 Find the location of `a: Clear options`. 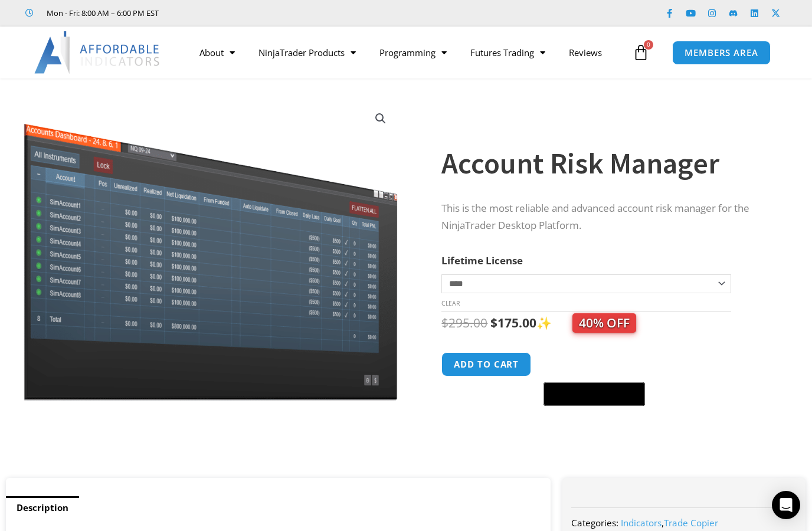

a: Clear options is located at coordinates (450, 303).